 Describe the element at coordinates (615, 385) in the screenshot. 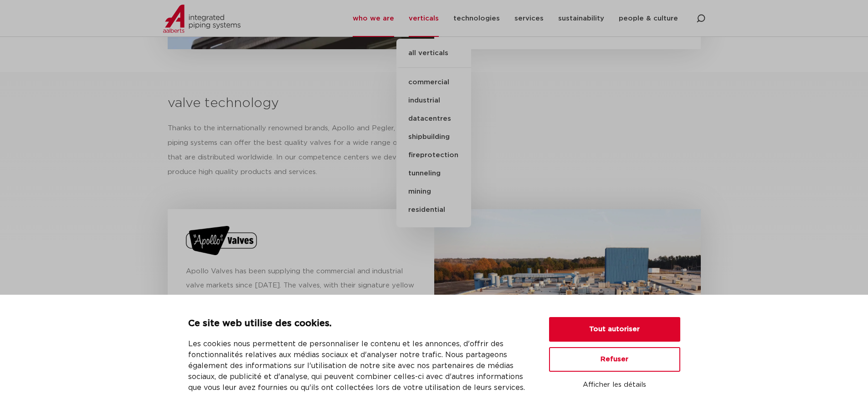

I see `button: Afficher les détails` at that location.